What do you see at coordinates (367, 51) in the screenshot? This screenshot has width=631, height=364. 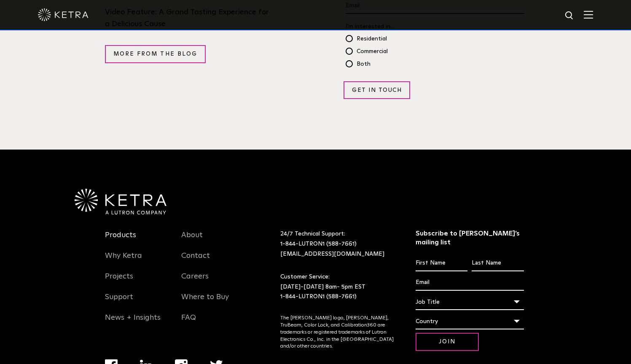 I see `span: Commercial` at bounding box center [367, 51].